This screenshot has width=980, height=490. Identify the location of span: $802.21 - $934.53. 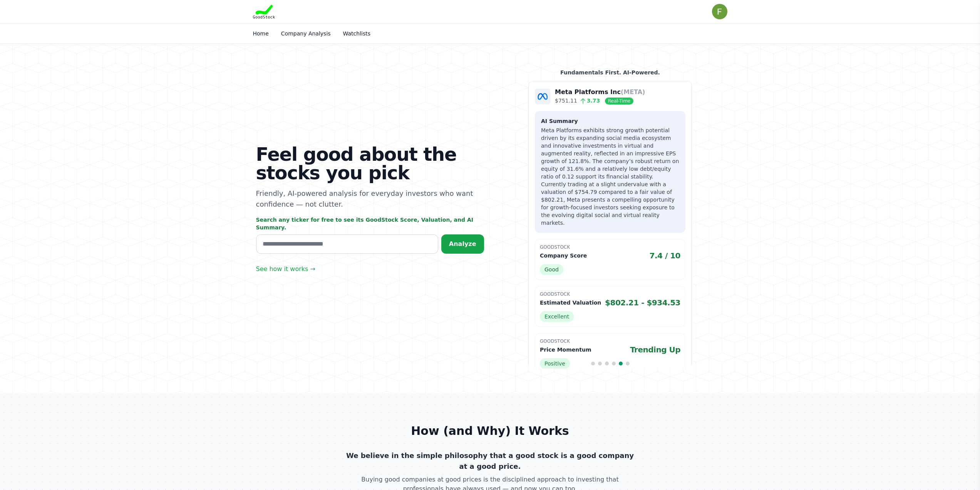
(643, 303).